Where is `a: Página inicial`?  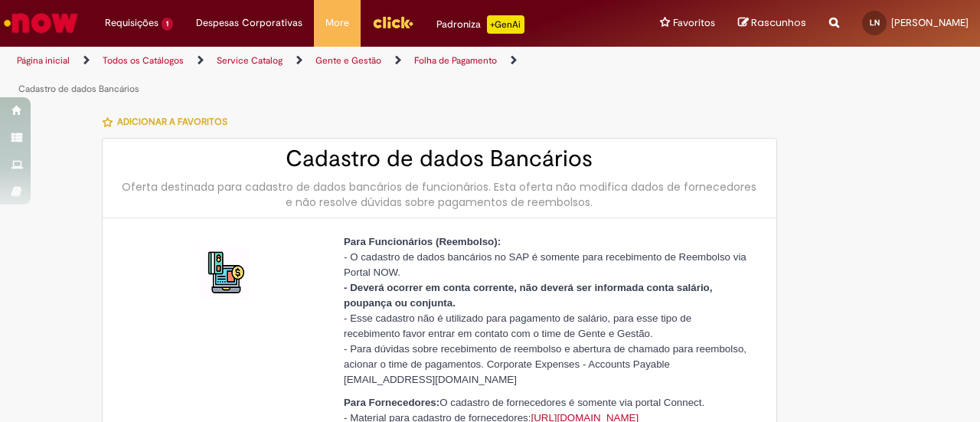
a: Página inicial is located at coordinates (43, 61).